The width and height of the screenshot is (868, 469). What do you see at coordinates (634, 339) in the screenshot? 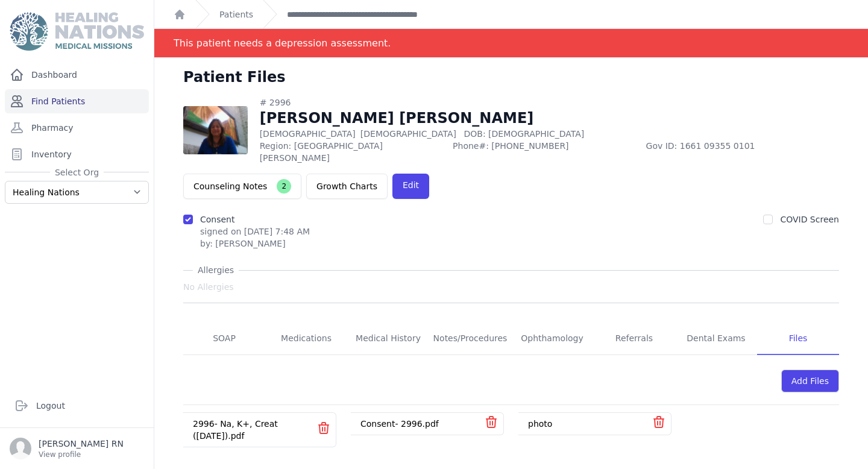
I see `a: Referrals` at bounding box center [634, 339].